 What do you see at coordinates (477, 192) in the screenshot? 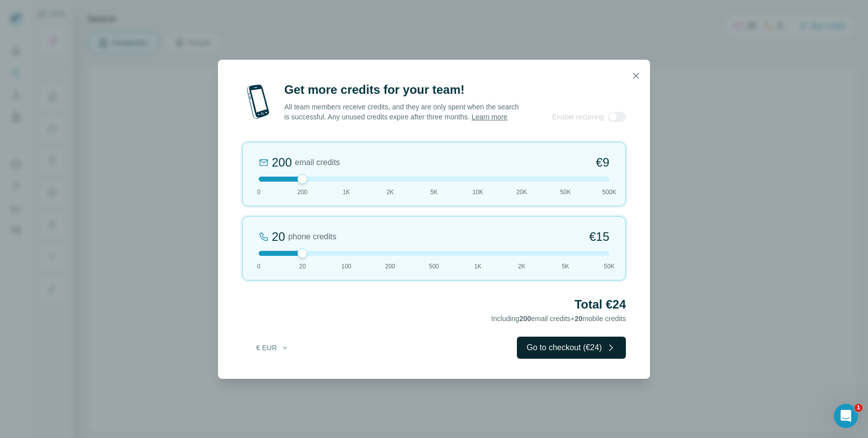
I see `span: 10K` at bounding box center [477, 192].